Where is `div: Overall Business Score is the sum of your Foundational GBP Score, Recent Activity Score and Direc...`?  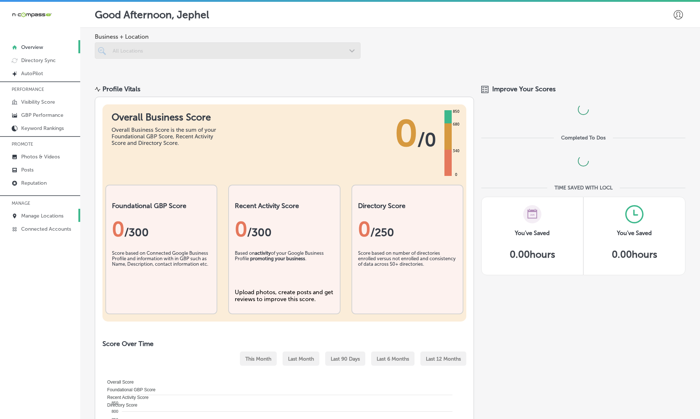 div: Overall Business Score is the sum of your Foundational GBP Score, Recent Activity Score and Direc... is located at coordinates (166, 136).